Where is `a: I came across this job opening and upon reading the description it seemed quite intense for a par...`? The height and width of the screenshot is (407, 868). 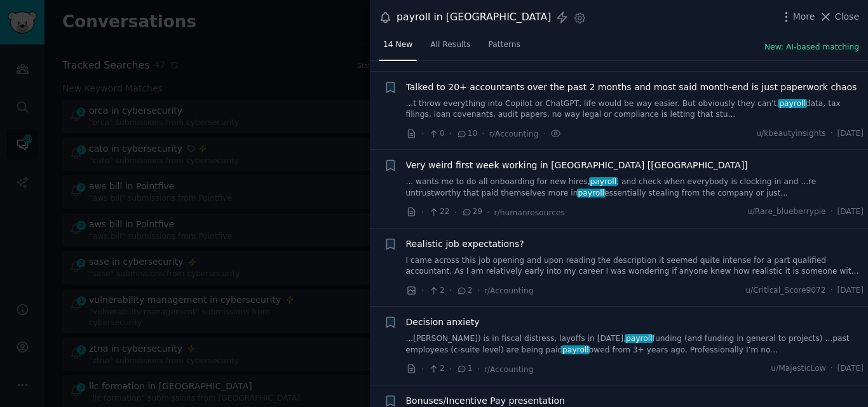 a: I came across this job opening and upon reading the description it seemed quite intense for a par... is located at coordinates (634, 266).